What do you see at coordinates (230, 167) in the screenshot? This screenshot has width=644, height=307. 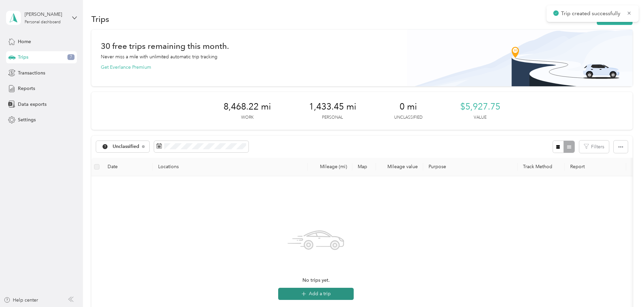 I see `th: Locations` at bounding box center [230, 167].